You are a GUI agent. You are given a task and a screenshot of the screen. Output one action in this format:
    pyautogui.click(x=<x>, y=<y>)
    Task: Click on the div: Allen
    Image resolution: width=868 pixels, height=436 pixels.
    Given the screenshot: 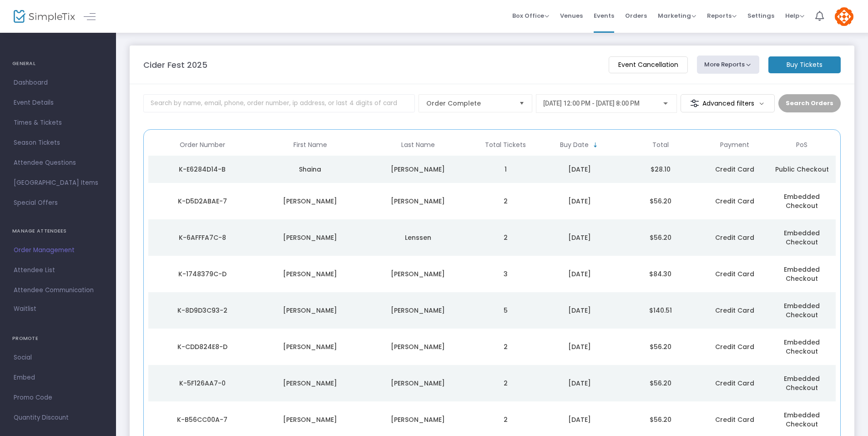 What is the action you would take?
    pyautogui.click(x=418, y=201)
    